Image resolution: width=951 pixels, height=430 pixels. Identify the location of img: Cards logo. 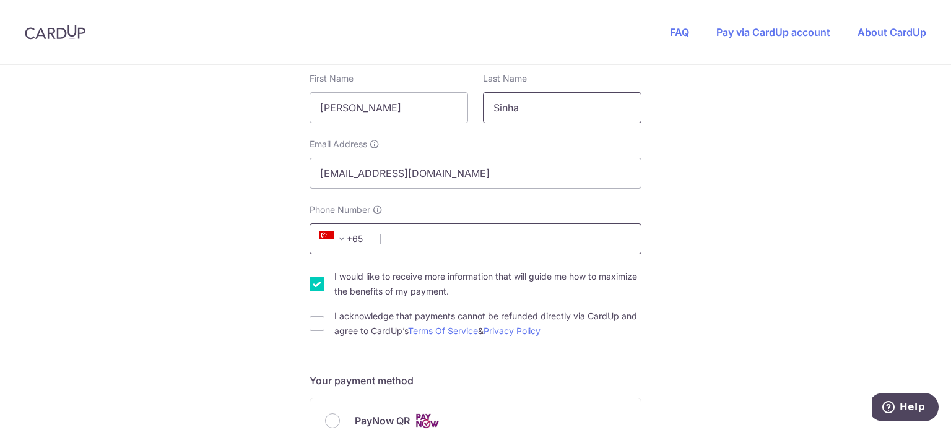
(427, 421).